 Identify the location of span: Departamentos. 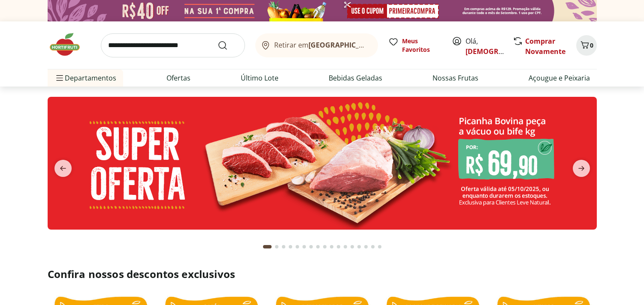
(86, 78).